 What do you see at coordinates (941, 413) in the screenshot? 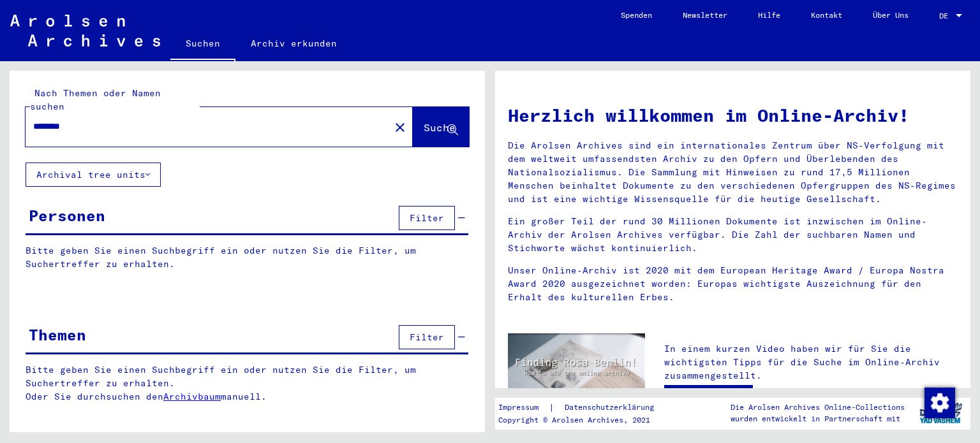
I see `img: yv_logo.png` at bounding box center [941, 413].